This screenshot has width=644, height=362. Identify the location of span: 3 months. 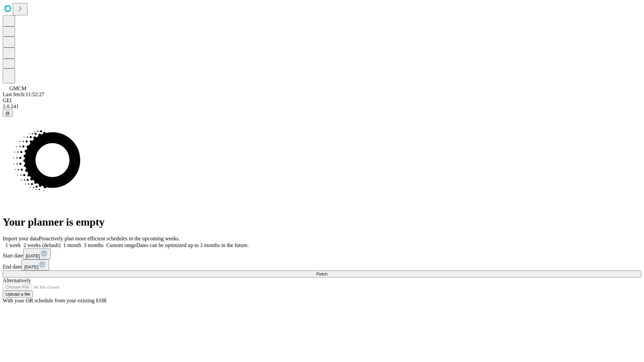
(94, 245).